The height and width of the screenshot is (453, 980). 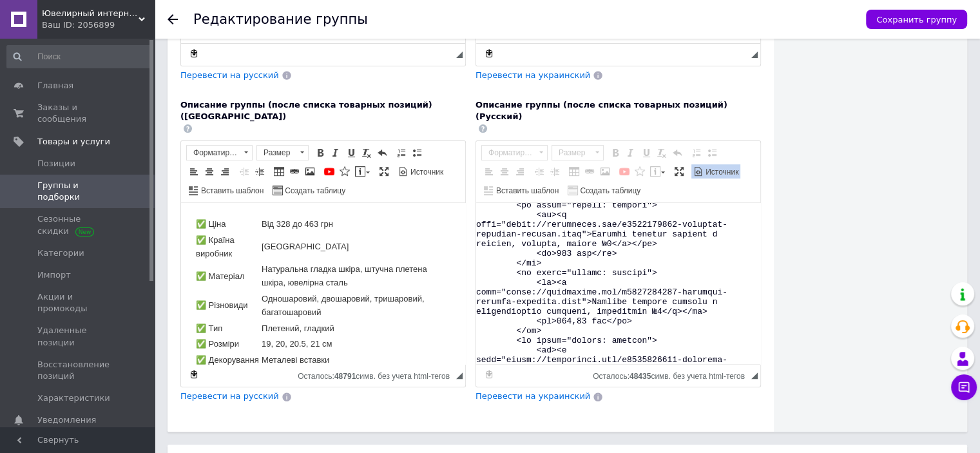 What do you see at coordinates (66, 420) in the screenshot?
I see `span: Уведомления` at bounding box center [66, 420].